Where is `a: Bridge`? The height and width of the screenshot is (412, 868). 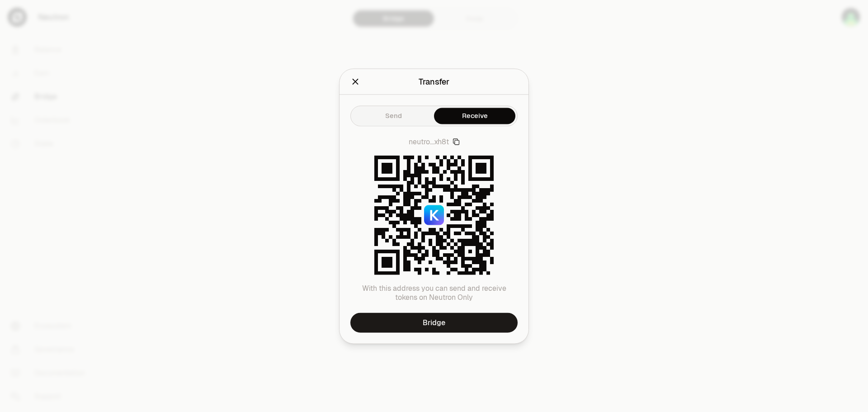 a: Bridge is located at coordinates (434, 323).